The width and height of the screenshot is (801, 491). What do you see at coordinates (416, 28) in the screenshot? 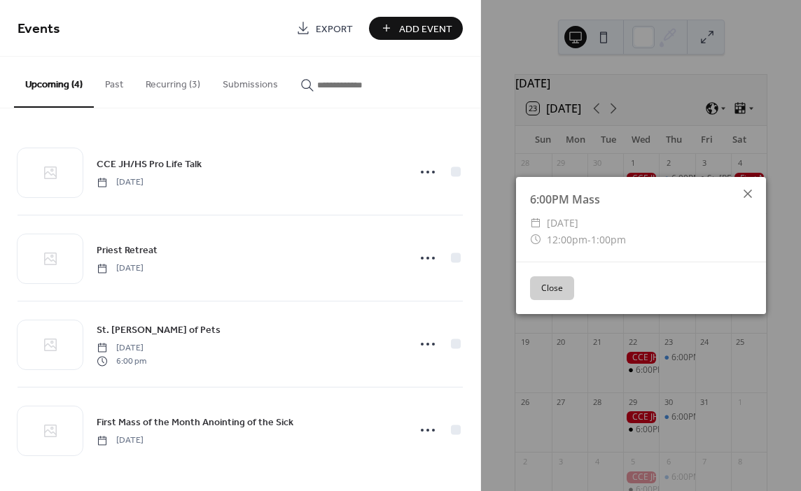
I see `button: Add Event` at bounding box center [416, 28].